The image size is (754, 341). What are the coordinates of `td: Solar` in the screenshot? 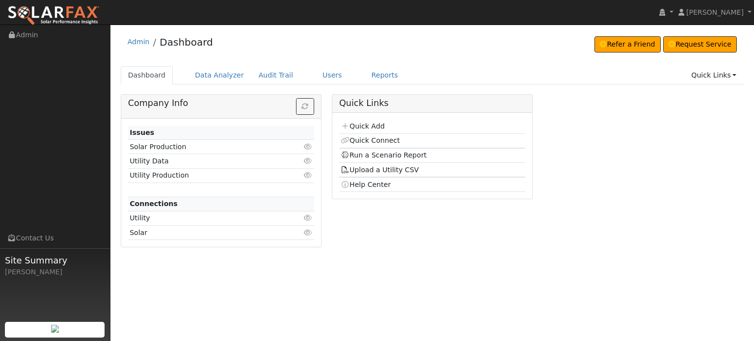 It's located at (206, 233).